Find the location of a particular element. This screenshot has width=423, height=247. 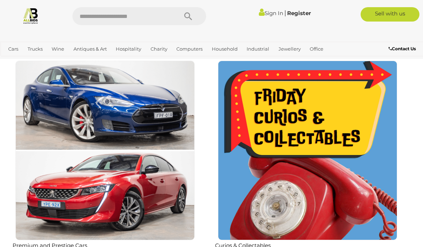

a: Office is located at coordinates (316, 49).